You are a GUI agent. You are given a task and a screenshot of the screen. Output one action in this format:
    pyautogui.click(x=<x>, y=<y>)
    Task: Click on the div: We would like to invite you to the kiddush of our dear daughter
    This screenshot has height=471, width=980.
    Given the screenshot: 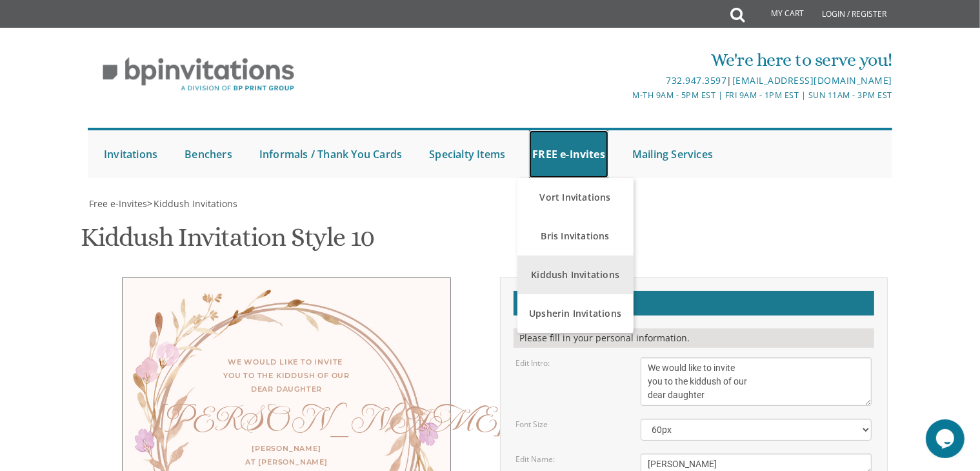 What is the action you would take?
    pyautogui.click(x=286, y=376)
    